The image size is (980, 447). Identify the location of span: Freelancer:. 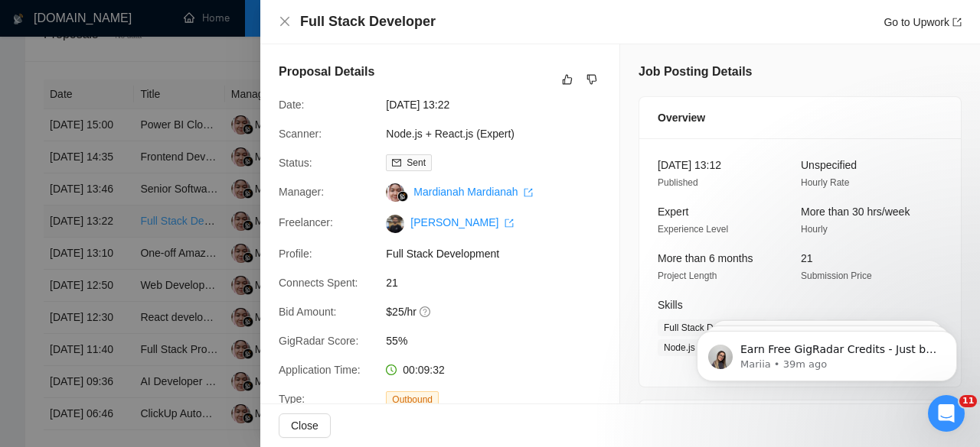
(305, 222).